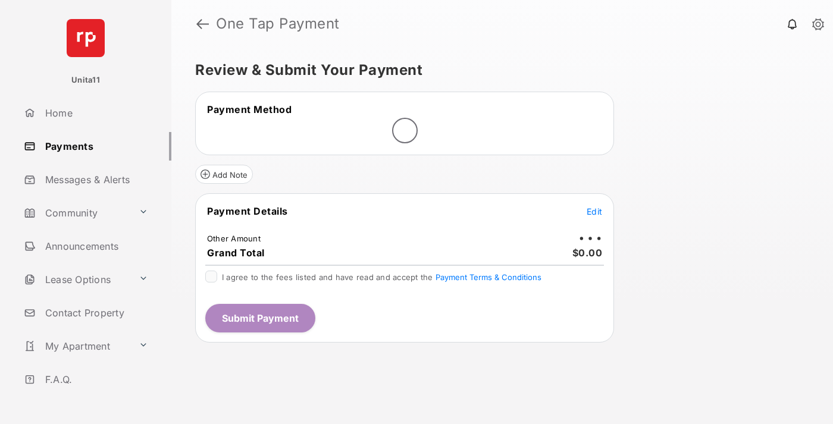  I want to click on a: Announcements, so click(95, 246).